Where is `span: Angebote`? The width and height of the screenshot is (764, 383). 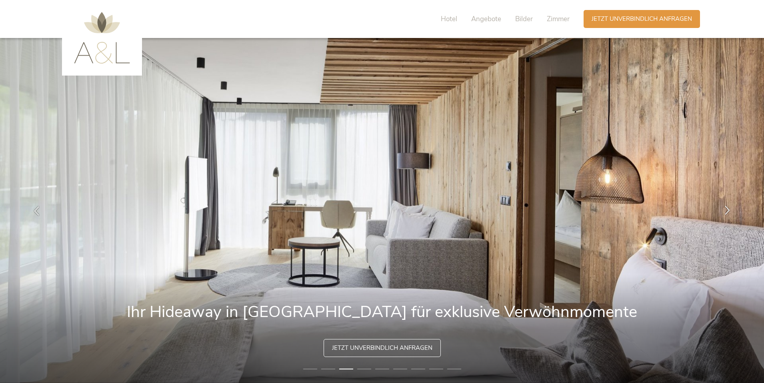 span: Angebote is located at coordinates (486, 19).